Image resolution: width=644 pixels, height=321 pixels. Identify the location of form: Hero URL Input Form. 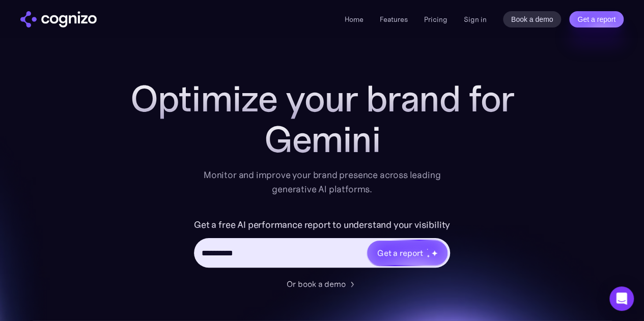
(322, 245).